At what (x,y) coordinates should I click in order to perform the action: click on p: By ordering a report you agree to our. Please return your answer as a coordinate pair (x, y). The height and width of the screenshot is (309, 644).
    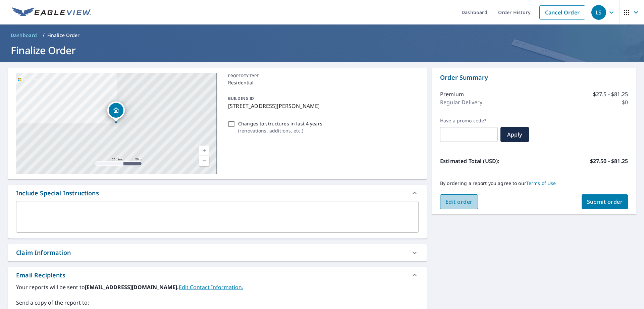
    Looking at the image, I should click on (534, 183).